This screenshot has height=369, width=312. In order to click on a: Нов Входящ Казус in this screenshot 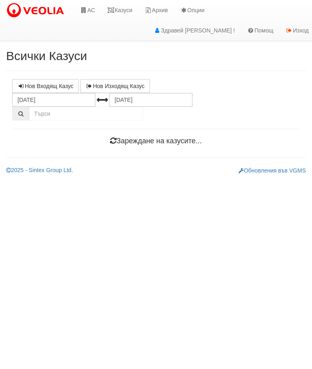, I will do `click(45, 86)`.